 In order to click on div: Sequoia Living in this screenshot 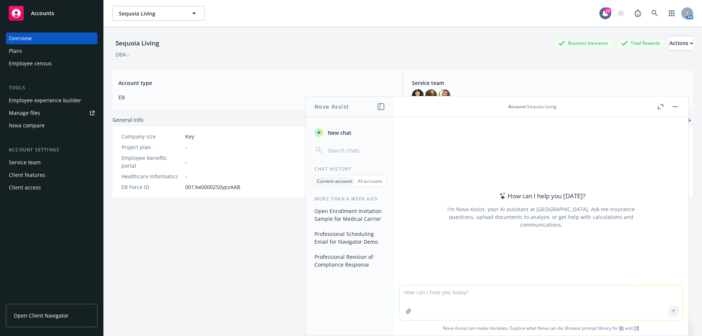, I will do `click(137, 43)`.